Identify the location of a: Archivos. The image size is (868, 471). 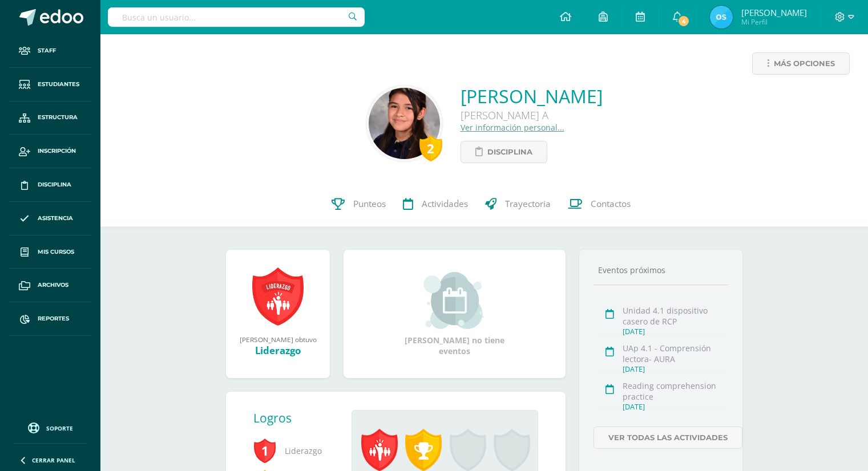
(50, 285).